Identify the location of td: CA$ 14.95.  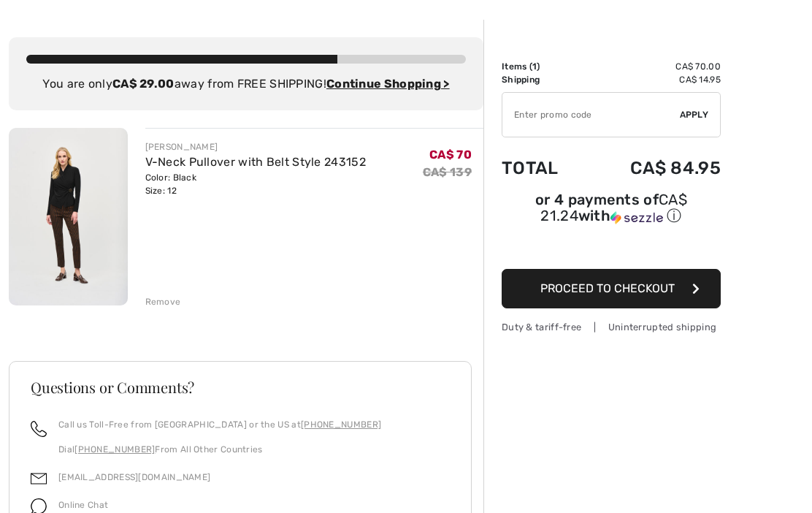
(654, 80).